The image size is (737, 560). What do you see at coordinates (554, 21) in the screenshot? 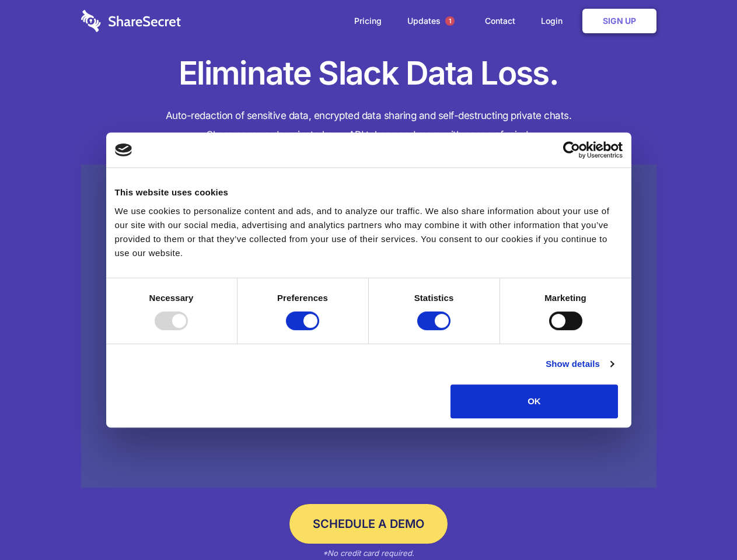
I see `a: Login` at bounding box center [554, 21].